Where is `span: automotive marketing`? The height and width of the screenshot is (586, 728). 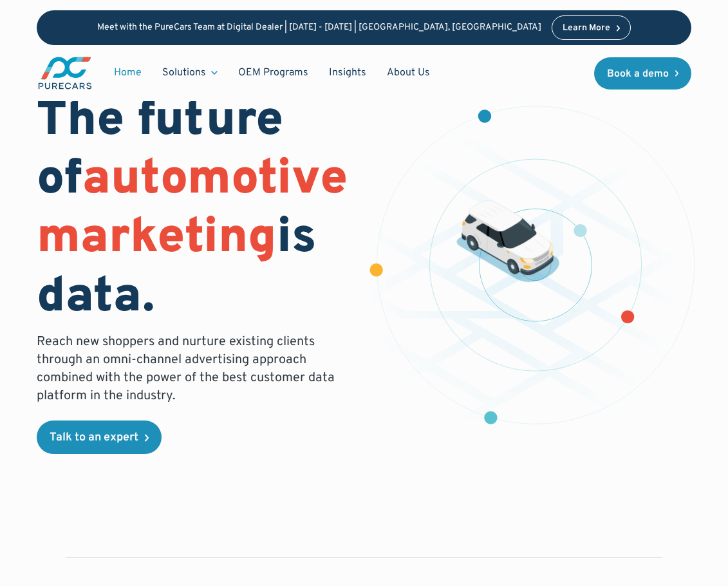 span: automotive marketing is located at coordinates (192, 209).